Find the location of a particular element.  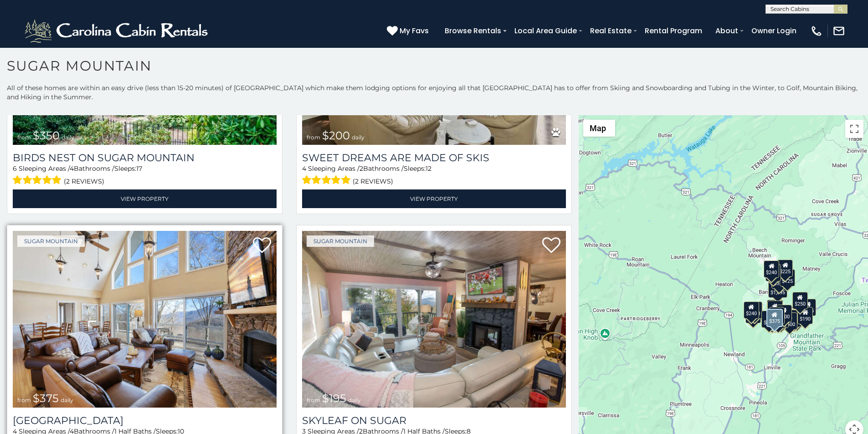

span: $350 is located at coordinates (46, 135).